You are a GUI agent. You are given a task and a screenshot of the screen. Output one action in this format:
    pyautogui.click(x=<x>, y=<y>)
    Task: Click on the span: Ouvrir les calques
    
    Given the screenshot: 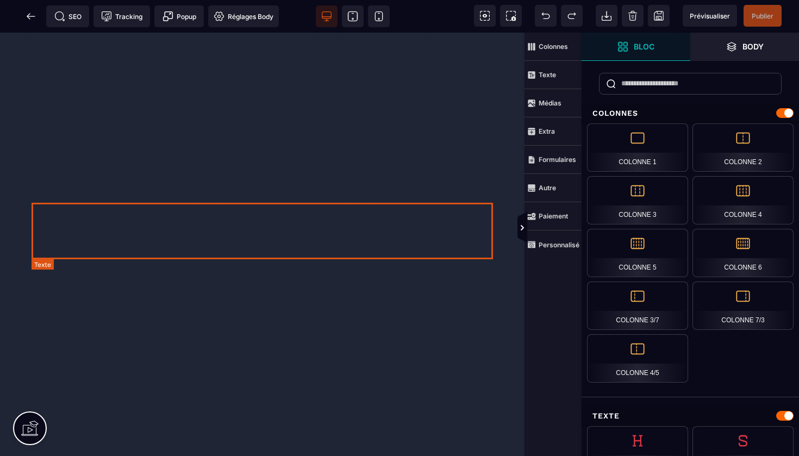 What is the action you would take?
    pyautogui.click(x=745, y=47)
    